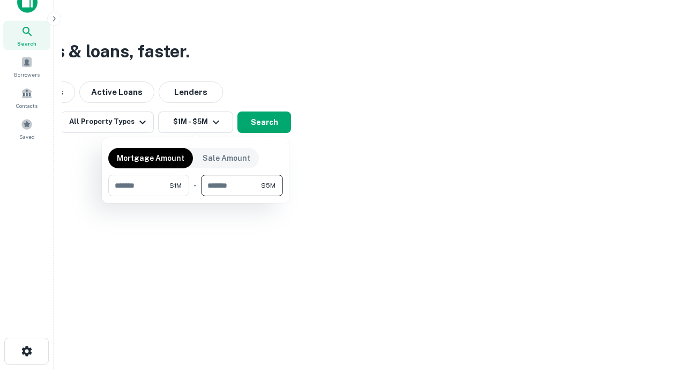 The image size is (686, 386). What do you see at coordinates (226, 158) in the screenshot?
I see `p: Sale Amount` at bounding box center [226, 158].